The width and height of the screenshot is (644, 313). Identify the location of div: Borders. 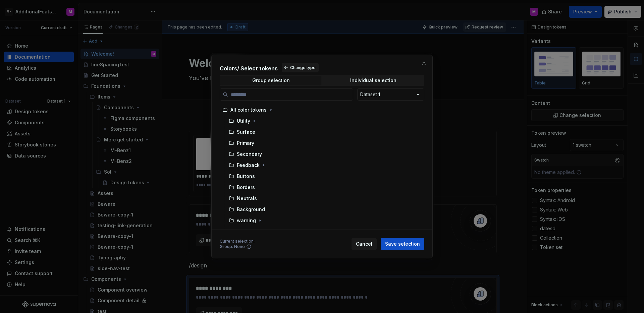
(246, 187).